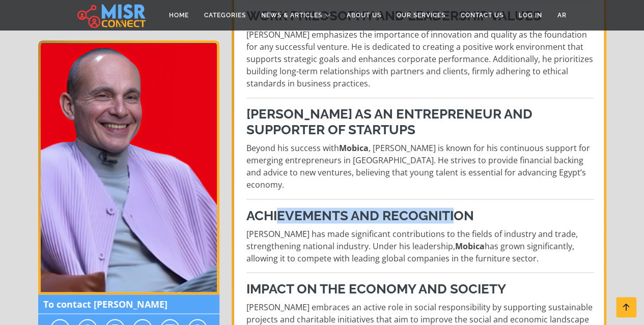 Image resolution: width=644 pixels, height=325 pixels. Describe the element at coordinates (296, 15) in the screenshot. I see `a: News & Articles` at that location.